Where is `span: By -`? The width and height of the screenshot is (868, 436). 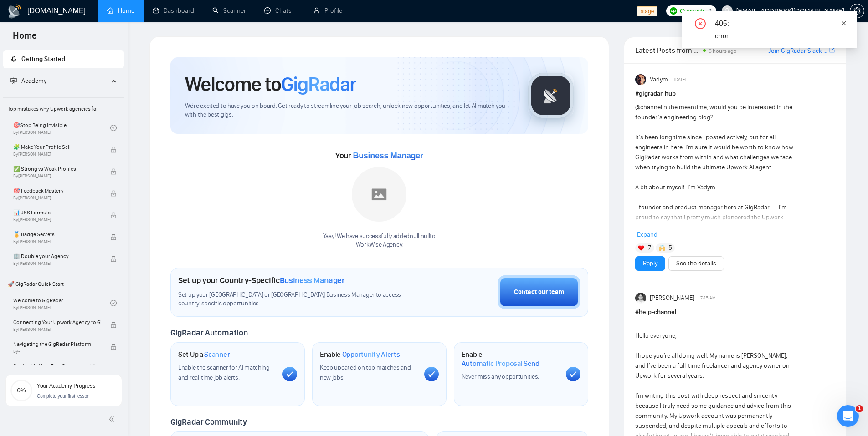 span: By - is located at coordinates (57, 352).